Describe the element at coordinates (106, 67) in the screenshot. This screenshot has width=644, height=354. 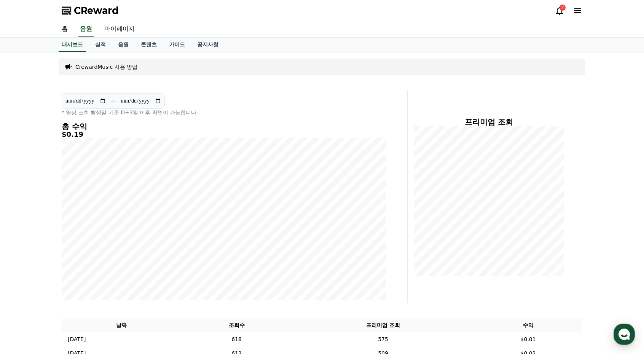
I see `a: CrewardMusic 사용 방법` at that location.